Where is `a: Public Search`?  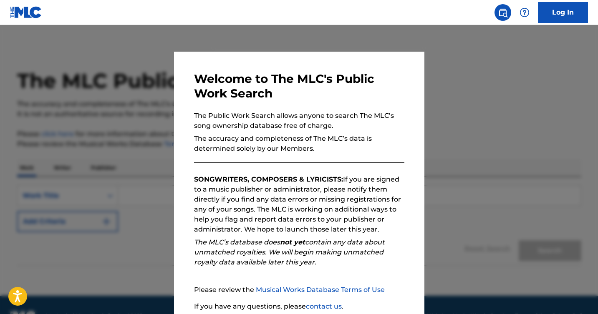
a: Public Search is located at coordinates (503, 13).